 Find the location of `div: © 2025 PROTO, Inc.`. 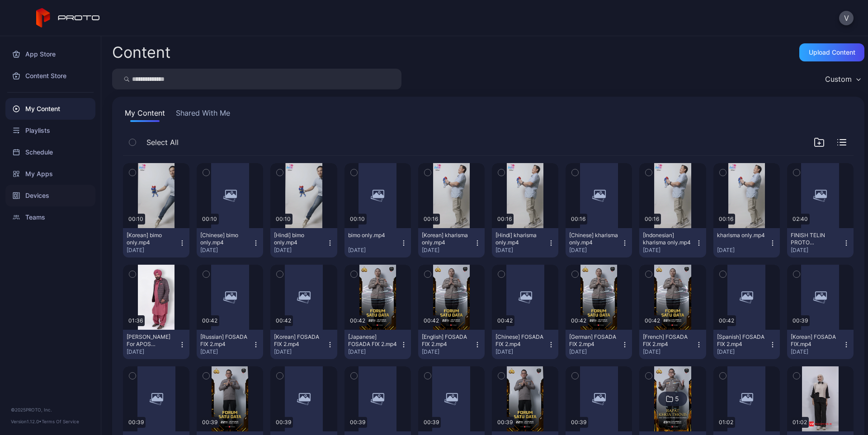

div: © 2025 PROTO, Inc. is located at coordinates (50, 410).